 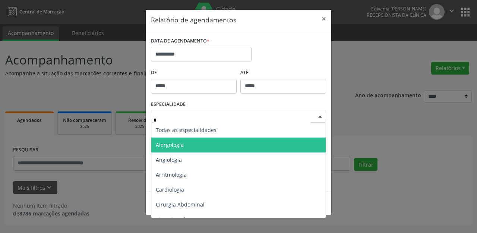 I want to click on label: De, so click(x=194, y=73).